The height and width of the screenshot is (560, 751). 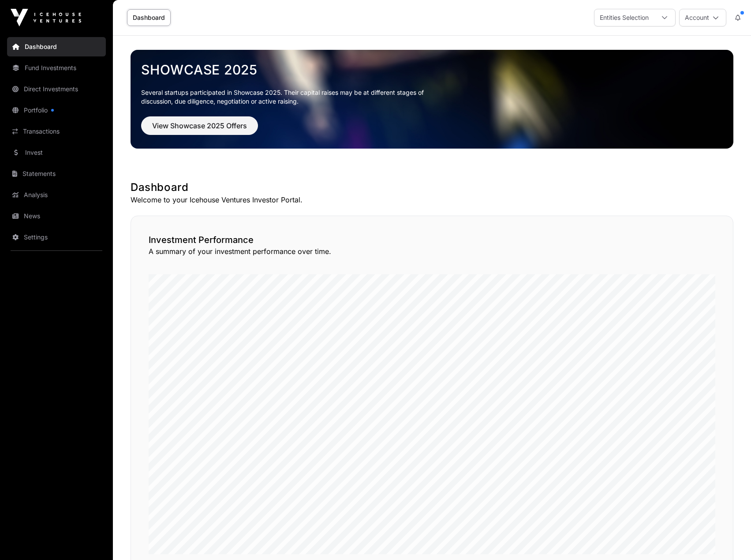 What do you see at coordinates (200, 126) in the screenshot?
I see `span: View Showcase 2025 Offers` at bounding box center [200, 126].